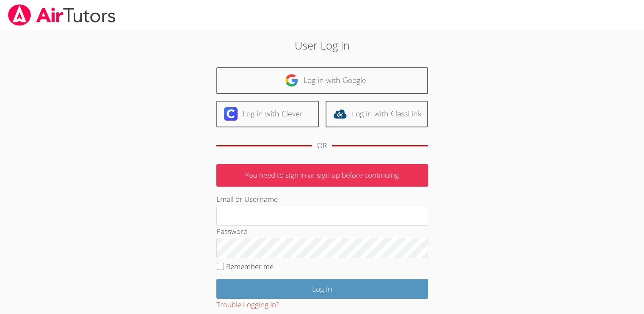 The width and height of the screenshot is (644, 314). I want to click on input: Log in, so click(322, 288).